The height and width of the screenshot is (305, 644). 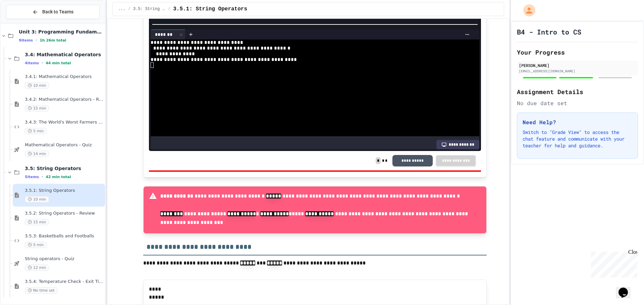 I want to click on span: 14 min, so click(x=37, y=154).